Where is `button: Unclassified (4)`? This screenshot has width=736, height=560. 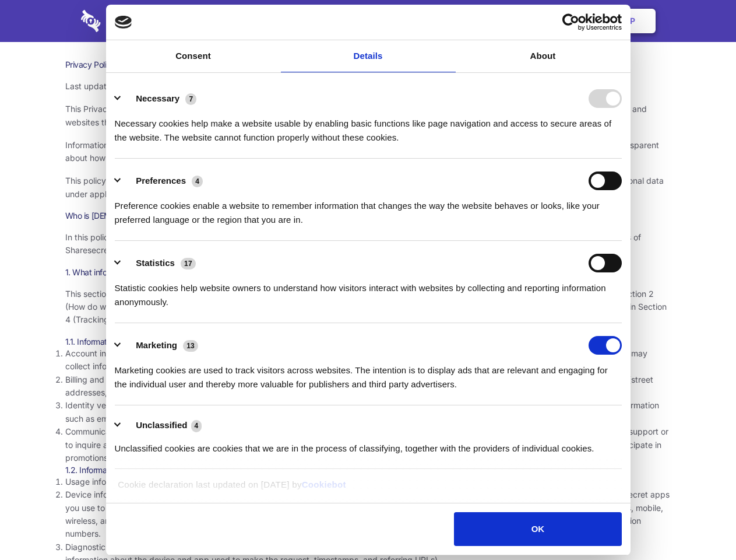
button: Unclassified (4) is located at coordinates (162, 425).